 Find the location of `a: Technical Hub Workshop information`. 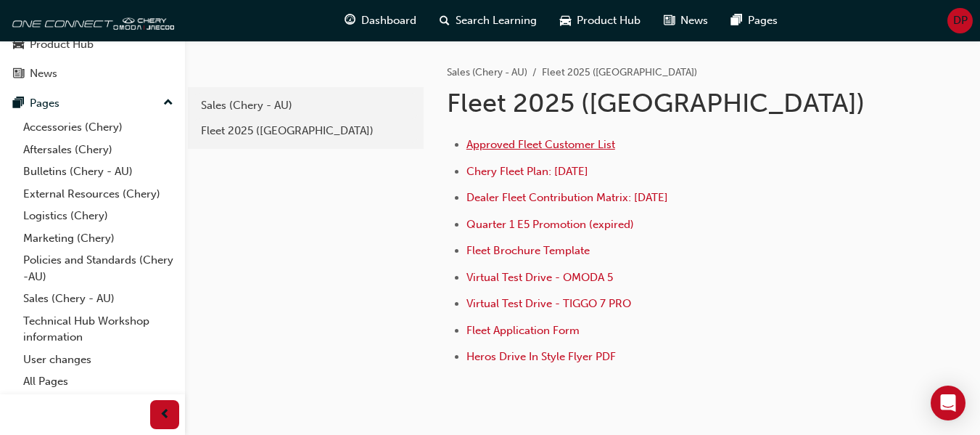

a: Technical Hub Workshop information is located at coordinates (98, 329).